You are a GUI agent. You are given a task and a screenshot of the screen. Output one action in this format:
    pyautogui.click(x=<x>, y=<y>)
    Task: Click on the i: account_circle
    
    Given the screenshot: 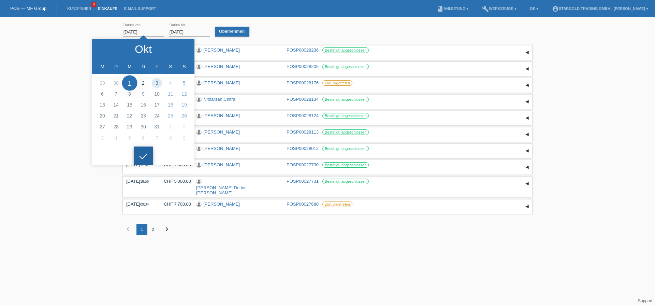 What is the action you would take?
    pyautogui.click(x=555, y=9)
    